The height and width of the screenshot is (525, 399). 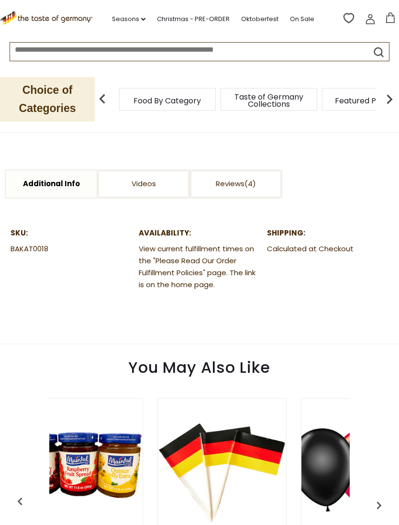 What do you see at coordinates (193, 19) in the screenshot?
I see `a: Christmas - PRE-ORDER` at bounding box center [193, 19].